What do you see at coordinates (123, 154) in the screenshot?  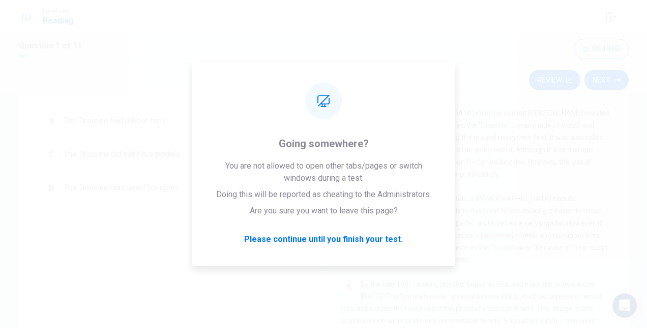 I see `span: The Draisine did not have pedals.` at bounding box center [123, 154].